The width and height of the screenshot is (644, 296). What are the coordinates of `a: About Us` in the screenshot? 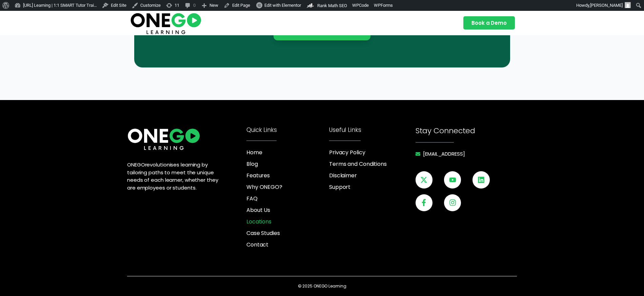 It's located at (286, 210).